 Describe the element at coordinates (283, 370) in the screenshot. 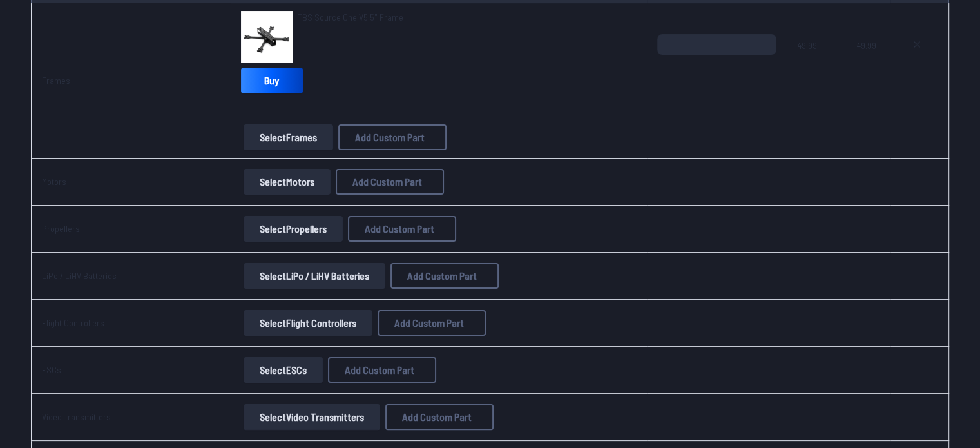

I see `a: SelectESCs` at that location.